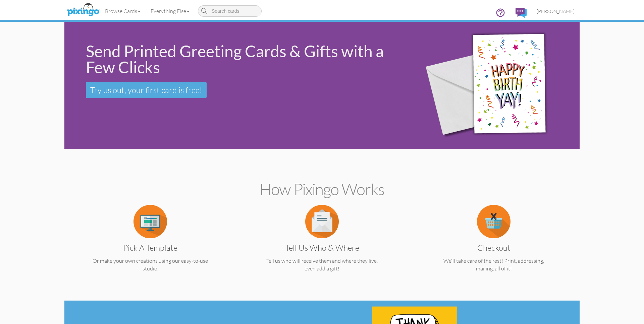  Describe the element at coordinates (150, 245) in the screenshot. I see `a: Pick a Template Or make your own creations using our easy-to-use studio.` at that location.